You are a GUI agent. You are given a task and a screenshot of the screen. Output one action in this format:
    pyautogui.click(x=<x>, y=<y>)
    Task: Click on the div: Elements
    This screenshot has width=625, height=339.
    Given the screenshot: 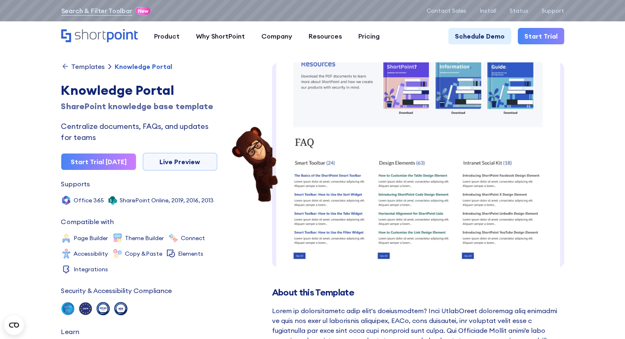 What is the action you would take?
    pyautogui.click(x=191, y=254)
    